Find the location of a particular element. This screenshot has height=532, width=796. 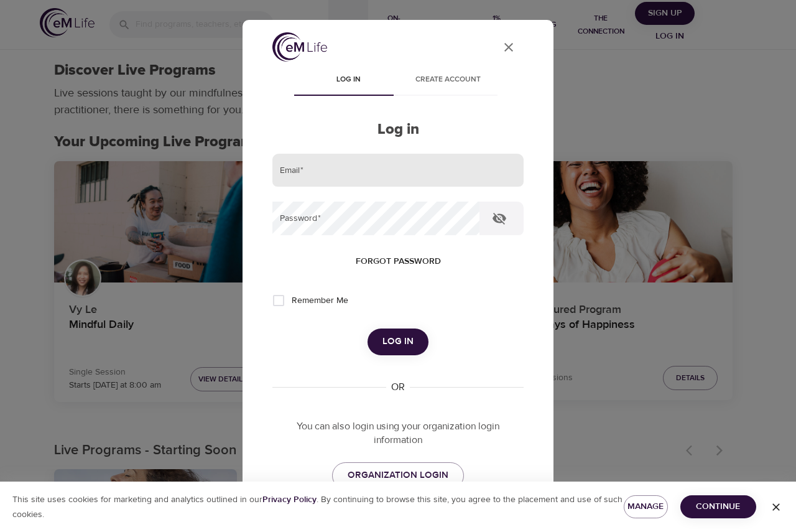

span: Create account is located at coordinates (448, 79).